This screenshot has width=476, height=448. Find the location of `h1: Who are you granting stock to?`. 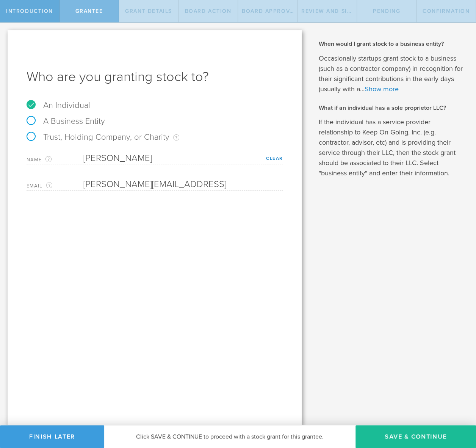

h1: Who are you granting stock to? is located at coordinates (155, 77).